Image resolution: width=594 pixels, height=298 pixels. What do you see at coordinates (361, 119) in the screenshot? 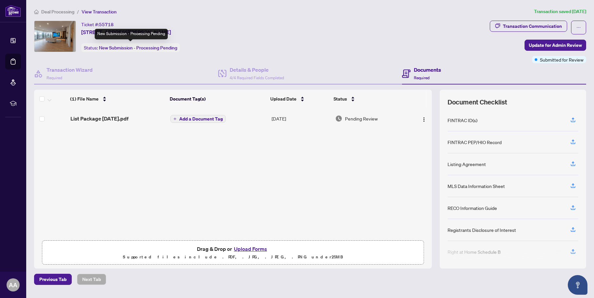
I see `span: Pending Review` at bounding box center [361, 119].